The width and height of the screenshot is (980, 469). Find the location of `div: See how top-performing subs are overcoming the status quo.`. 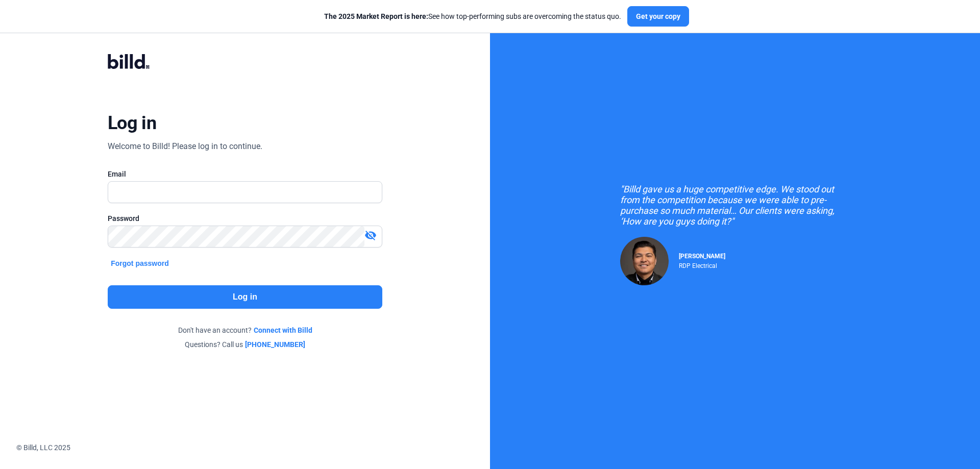

div: See how top-performing subs are overcoming the status quo. is located at coordinates (473, 16).